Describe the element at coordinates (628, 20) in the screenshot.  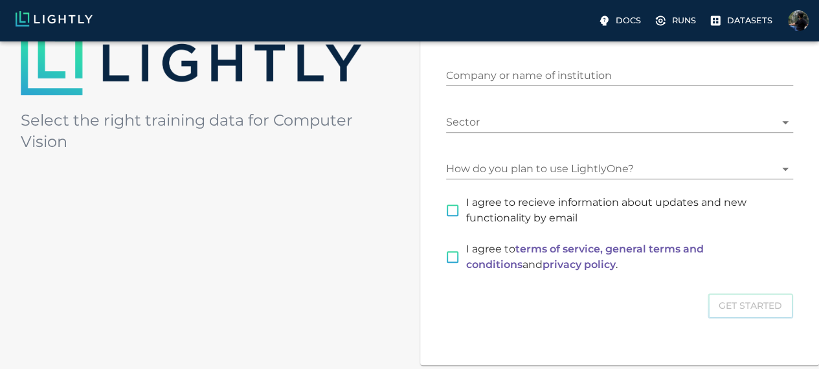
I see `p: Docs` at that location.